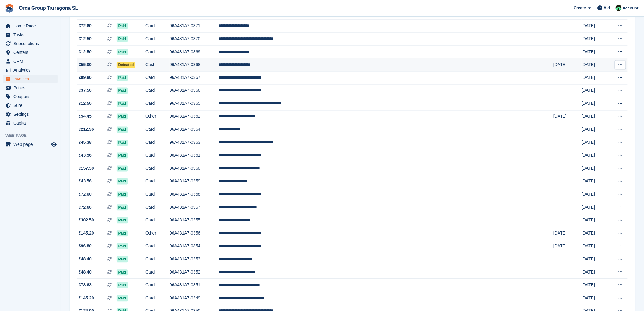  Describe the element at coordinates (26, 43) in the screenshot. I see `font: Subscriptions` at that location.